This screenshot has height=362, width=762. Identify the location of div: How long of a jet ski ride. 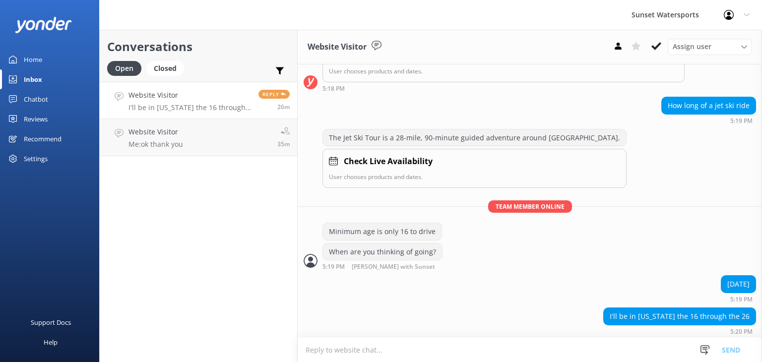
(709, 106).